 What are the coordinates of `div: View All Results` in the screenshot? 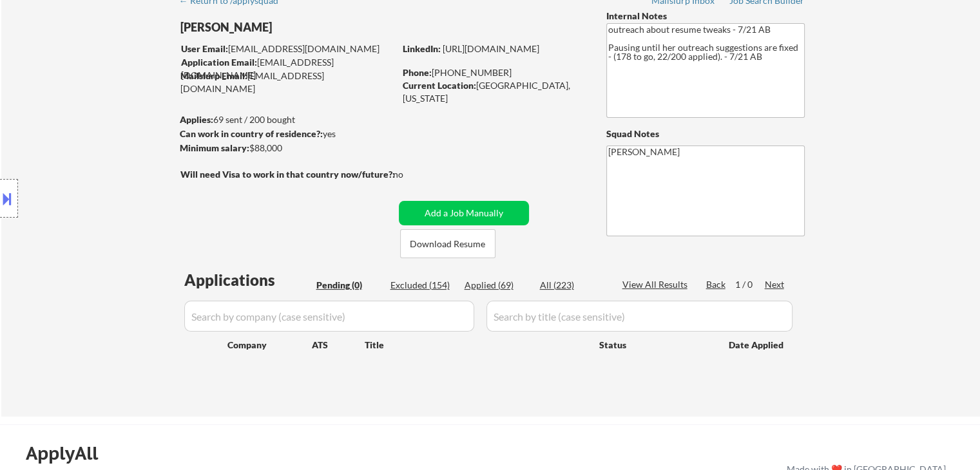 It's located at (657, 285).